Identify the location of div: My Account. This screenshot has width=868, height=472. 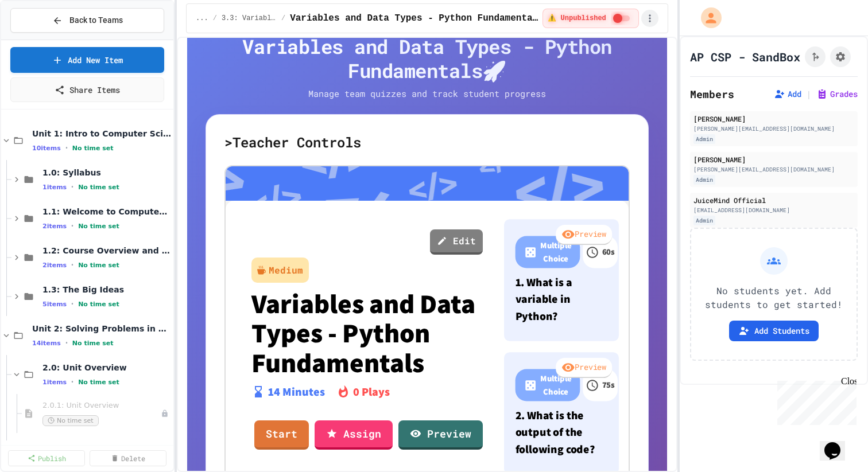
(706, 18).